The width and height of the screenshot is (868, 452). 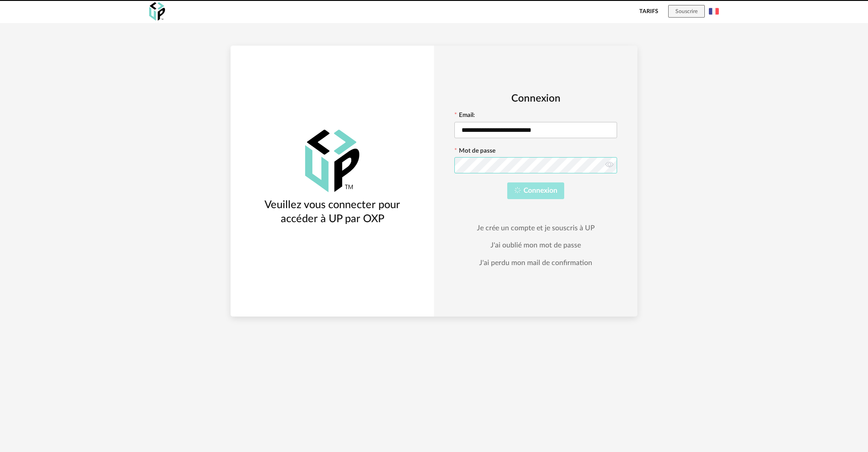 I want to click on h3: Veuillez vous connecter pour accéder à UP par OXP, so click(x=332, y=212).